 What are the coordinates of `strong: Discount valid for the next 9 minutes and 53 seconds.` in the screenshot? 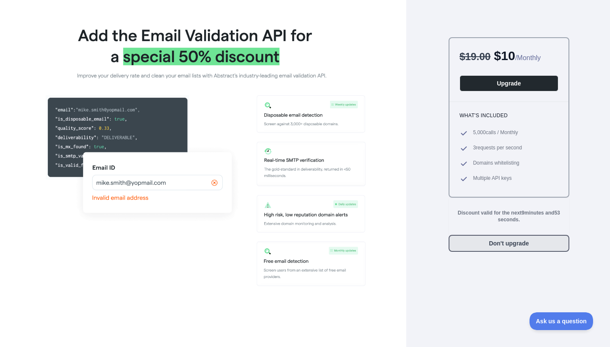 It's located at (509, 216).